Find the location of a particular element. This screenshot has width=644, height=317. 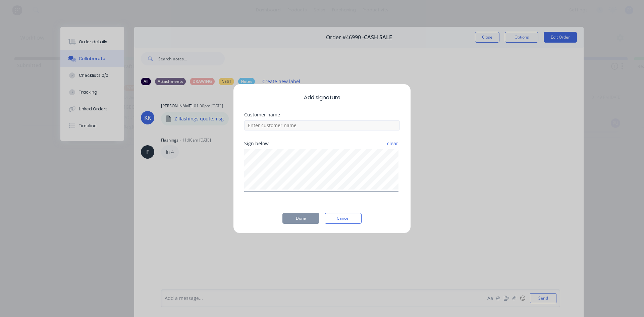

div: Customer name is located at coordinates (322, 115).